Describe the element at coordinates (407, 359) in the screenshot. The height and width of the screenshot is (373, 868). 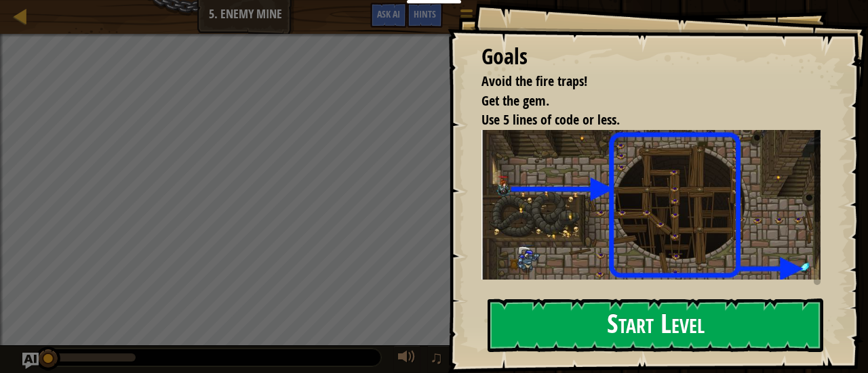
I see `button: Adjust volume` at that location.